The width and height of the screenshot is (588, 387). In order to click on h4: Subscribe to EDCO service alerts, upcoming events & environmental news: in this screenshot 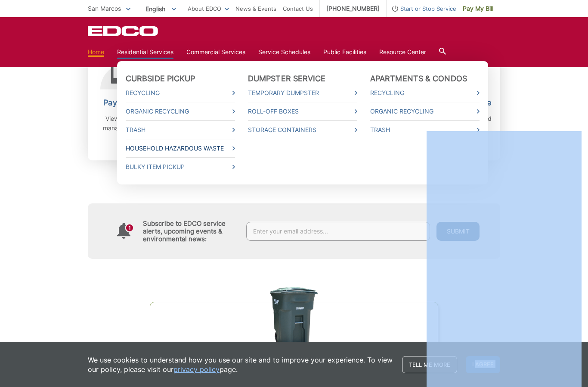, I will do `click(190, 231)`.